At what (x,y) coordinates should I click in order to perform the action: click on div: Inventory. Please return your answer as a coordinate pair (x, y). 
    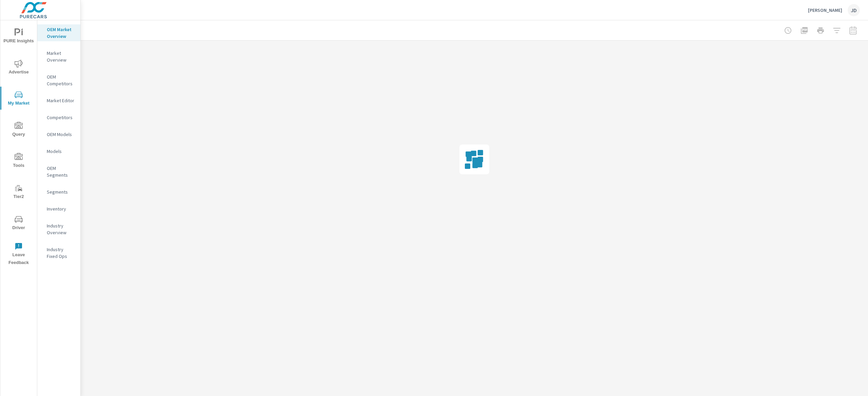
    Looking at the image, I should click on (58, 209).